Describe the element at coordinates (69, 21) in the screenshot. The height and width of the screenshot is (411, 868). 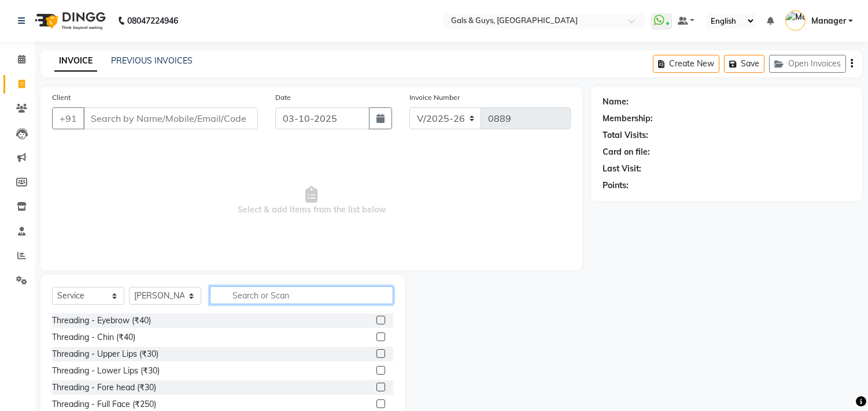
I see `img: logo` at that location.